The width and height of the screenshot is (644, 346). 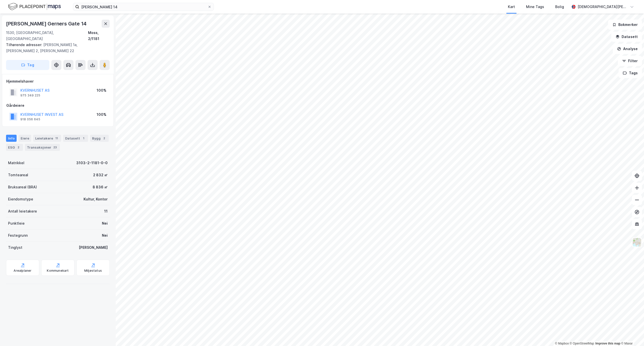 I want to click on div: Festegrunn, so click(x=18, y=236).